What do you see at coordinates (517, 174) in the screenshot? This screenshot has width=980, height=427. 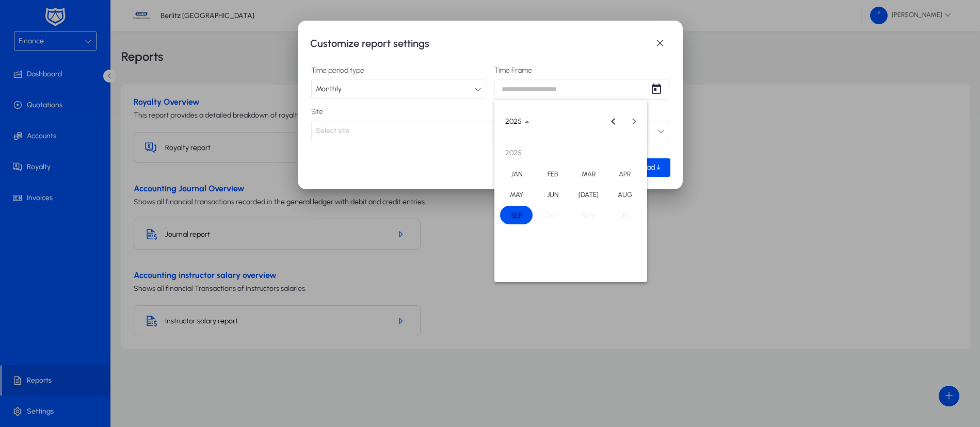 I see `button: January 2025` at bounding box center [517, 174].